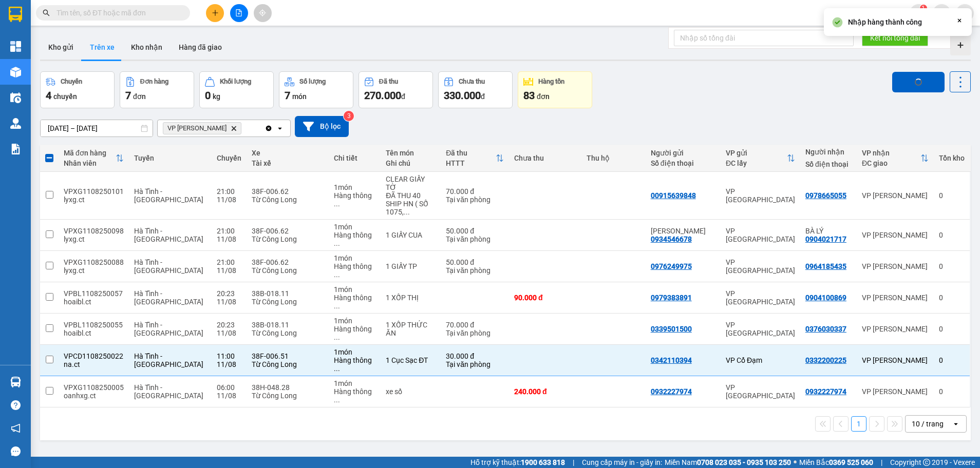  I want to click on div: xe số, so click(410, 391).